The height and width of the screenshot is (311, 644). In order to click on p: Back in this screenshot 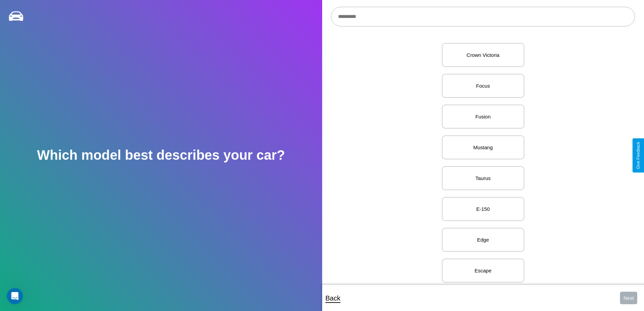, I will do `click(333, 298)`.